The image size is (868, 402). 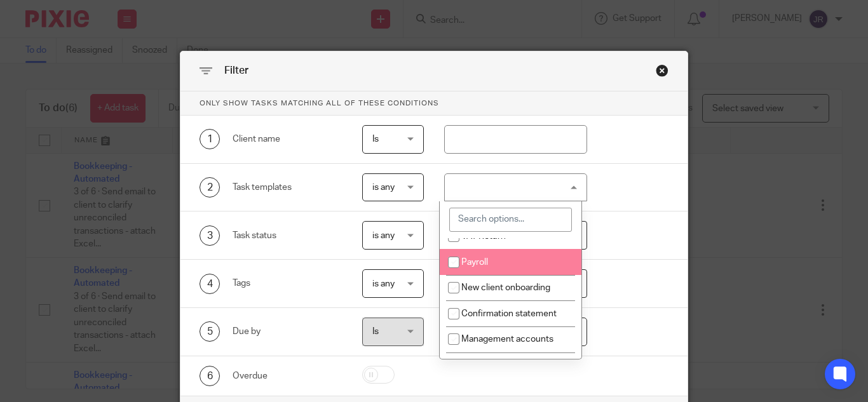 What do you see at coordinates (507, 340) in the screenshot?
I see `span: Management accounts` at bounding box center [507, 340].